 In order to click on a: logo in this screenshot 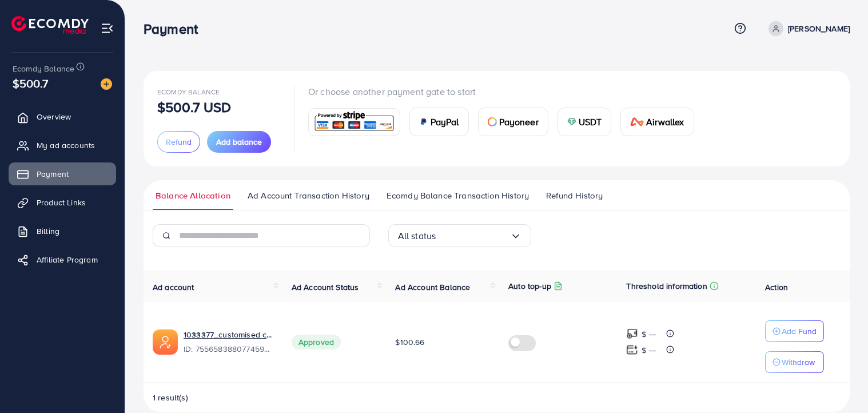, I will do `click(50, 24)`.